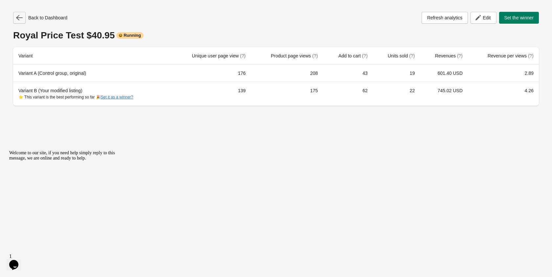 The image size is (552, 277). What do you see at coordinates (445, 18) in the screenshot?
I see `button: Refresh analytics` at bounding box center [445, 18].